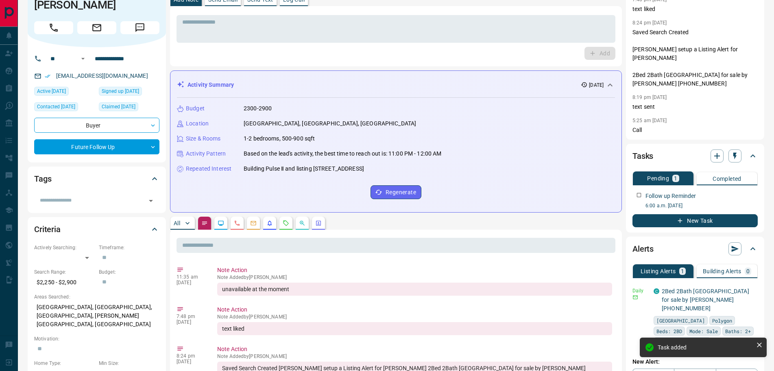 The image size is (774, 371). I want to click on p: Pending, so click(658, 178).